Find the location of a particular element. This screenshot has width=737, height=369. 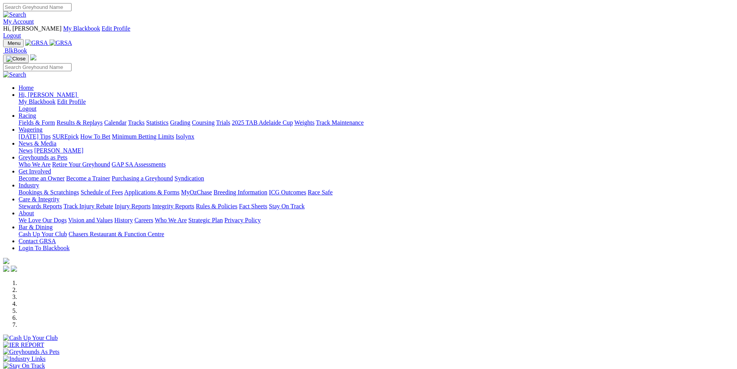

div: Get Involved is located at coordinates (376, 178).